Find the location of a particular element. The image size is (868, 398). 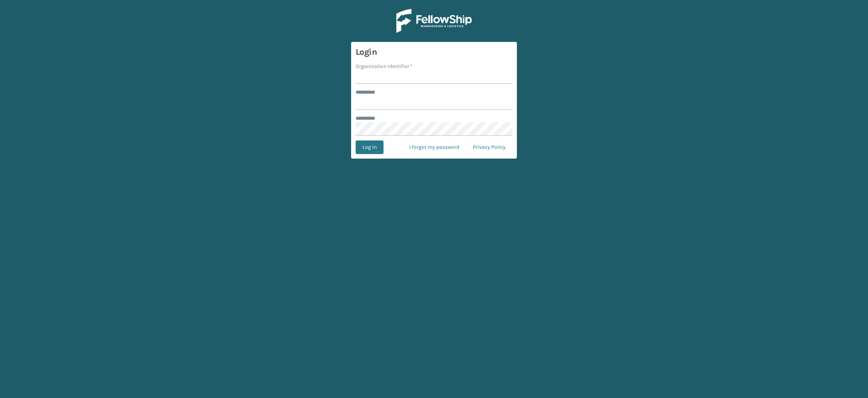

a: Privacy Policy is located at coordinates (489, 148).